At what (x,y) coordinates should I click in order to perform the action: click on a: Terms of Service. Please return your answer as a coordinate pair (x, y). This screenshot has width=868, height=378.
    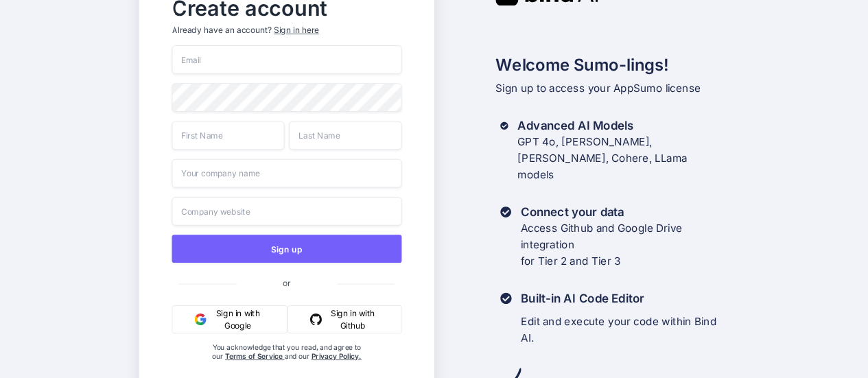
    Looking at the image, I should click on (254, 356).